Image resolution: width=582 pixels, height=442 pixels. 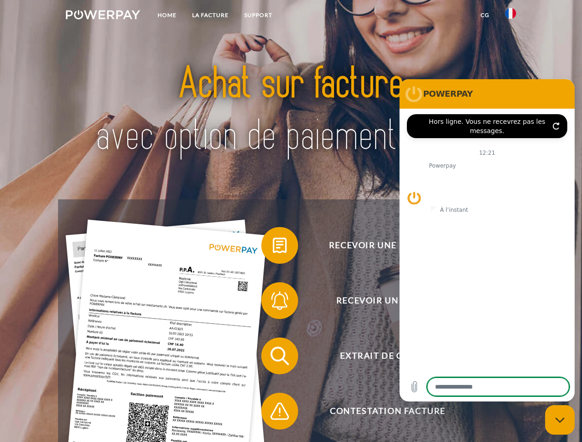 What do you see at coordinates (280, 301) in the screenshot?
I see `img: qb_bell.svg` at bounding box center [280, 301].